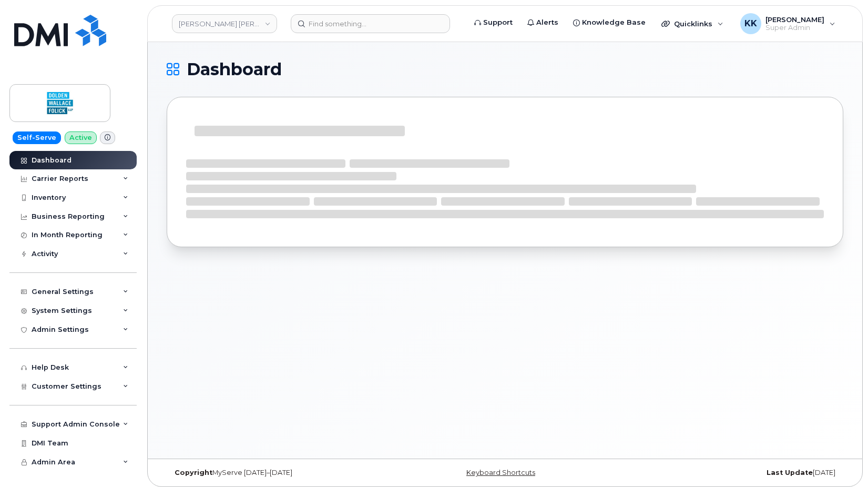 The width and height of the screenshot is (868, 487). What do you see at coordinates (193, 472) in the screenshot?
I see `strong: Copyright` at bounding box center [193, 472].